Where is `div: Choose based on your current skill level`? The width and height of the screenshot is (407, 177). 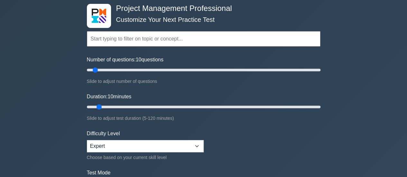 div: Choose based on your current skill level is located at coordinates (145, 158).